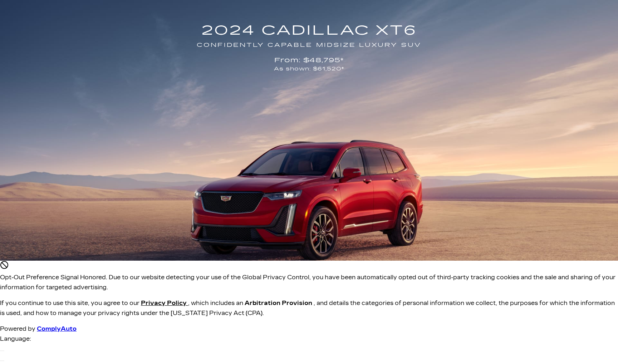 This screenshot has height=364, width=618. I want to click on u: Privacy Policy, so click(164, 303).